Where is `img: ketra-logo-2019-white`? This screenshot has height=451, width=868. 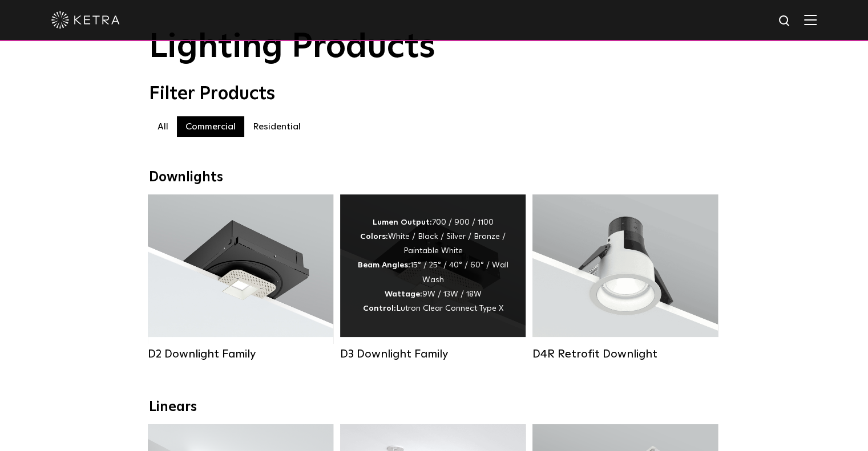
img: ketra-logo-2019-white is located at coordinates (85, 20).